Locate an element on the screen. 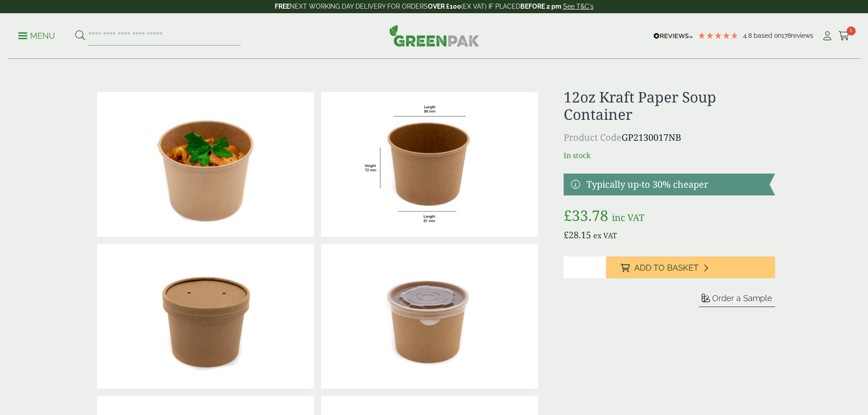  strong: FREE is located at coordinates (283, 6).